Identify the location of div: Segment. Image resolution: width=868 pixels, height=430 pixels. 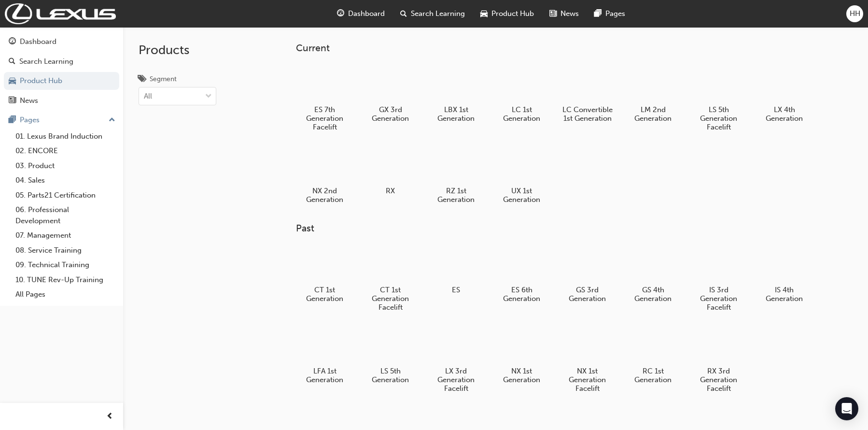
(163, 79).